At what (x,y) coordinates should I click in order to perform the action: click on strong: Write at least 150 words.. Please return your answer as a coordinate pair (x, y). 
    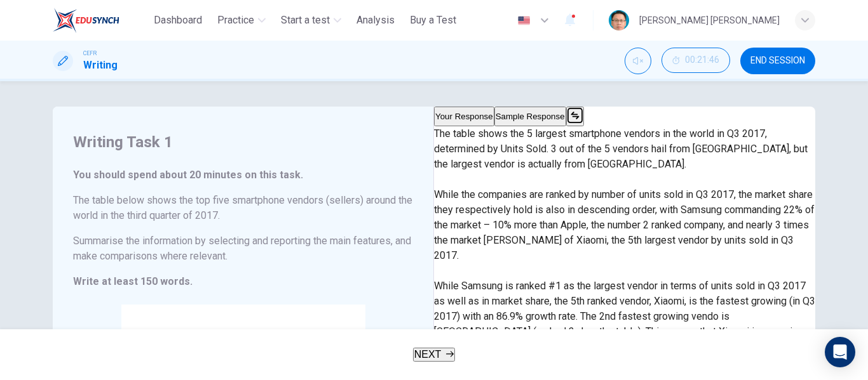
    Looking at the image, I should click on (132, 282).